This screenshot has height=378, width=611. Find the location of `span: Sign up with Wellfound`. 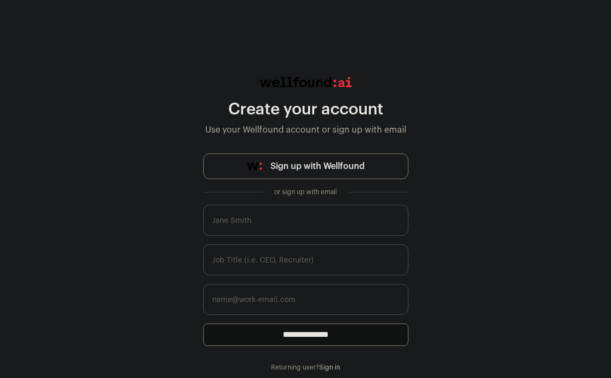

span: Sign up with Wellfound is located at coordinates (317, 166).